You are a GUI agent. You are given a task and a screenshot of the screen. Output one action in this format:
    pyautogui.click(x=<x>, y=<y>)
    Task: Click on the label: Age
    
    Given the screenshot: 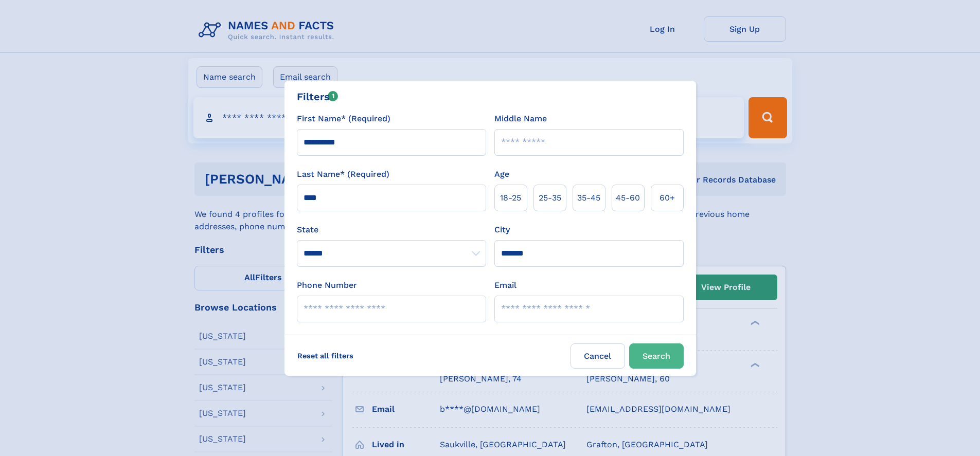 What is the action you would take?
    pyautogui.click(x=502, y=175)
    